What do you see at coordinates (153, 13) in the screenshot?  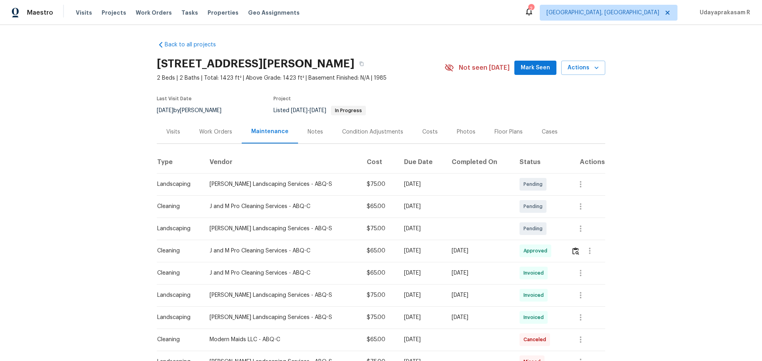 I see `span: Work Orders` at bounding box center [153, 13].